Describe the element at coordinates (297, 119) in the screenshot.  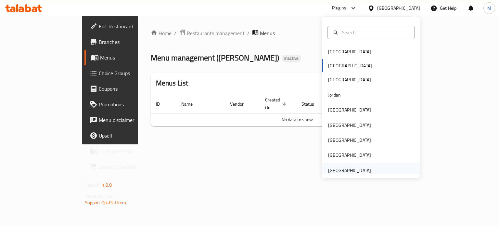
I see `span: No data to show` at that location.